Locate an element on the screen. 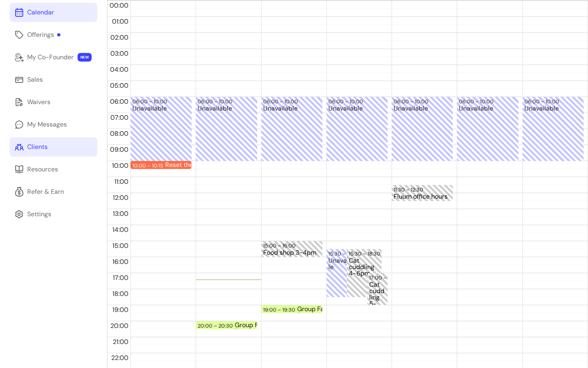 This screenshot has width=588, height=368. a: Refer & Earn is located at coordinates (53, 192).